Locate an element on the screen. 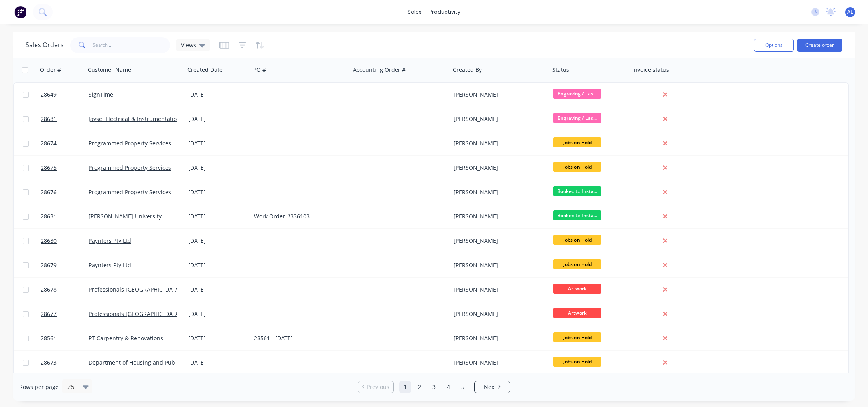  div: sales is located at coordinates (415, 12).